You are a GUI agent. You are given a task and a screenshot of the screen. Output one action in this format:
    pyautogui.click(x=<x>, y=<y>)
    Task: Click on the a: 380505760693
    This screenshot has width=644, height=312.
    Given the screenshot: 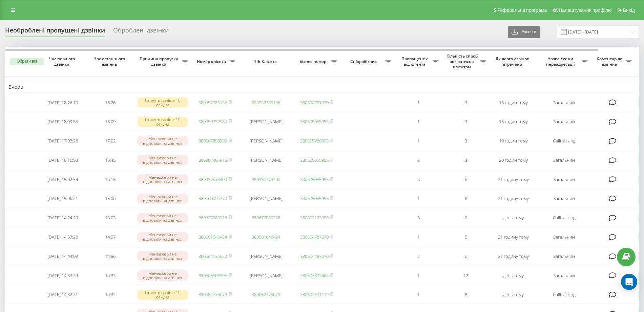 What is the action you would take?
    pyautogui.click(x=314, y=141)
    